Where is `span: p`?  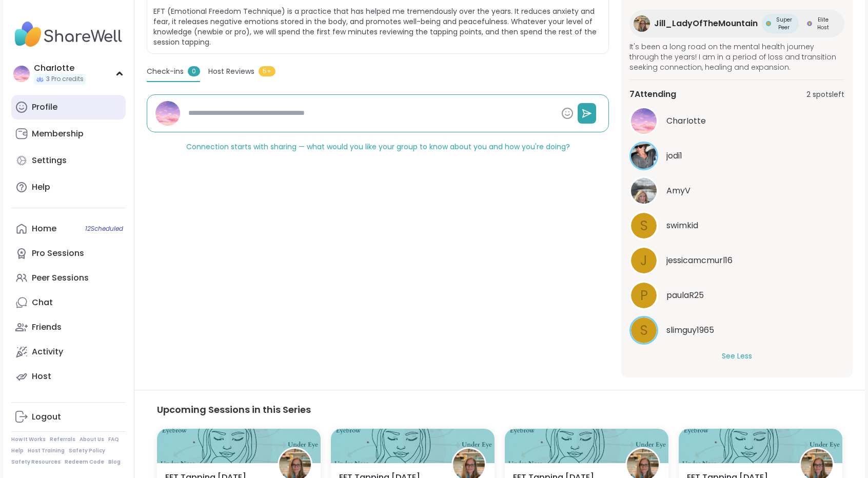
span: p is located at coordinates (644, 296).